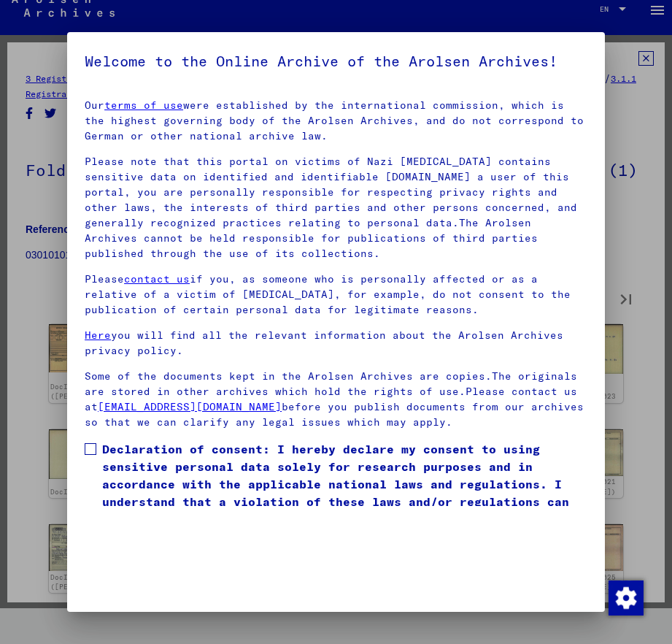 The width and height of the screenshot is (672, 644). What do you see at coordinates (336, 294) in the screenshot?
I see `p: Please if you, as someone who is personally affected or as a relative of a victim of [MEDICAL_DAT...` at bounding box center [336, 294].